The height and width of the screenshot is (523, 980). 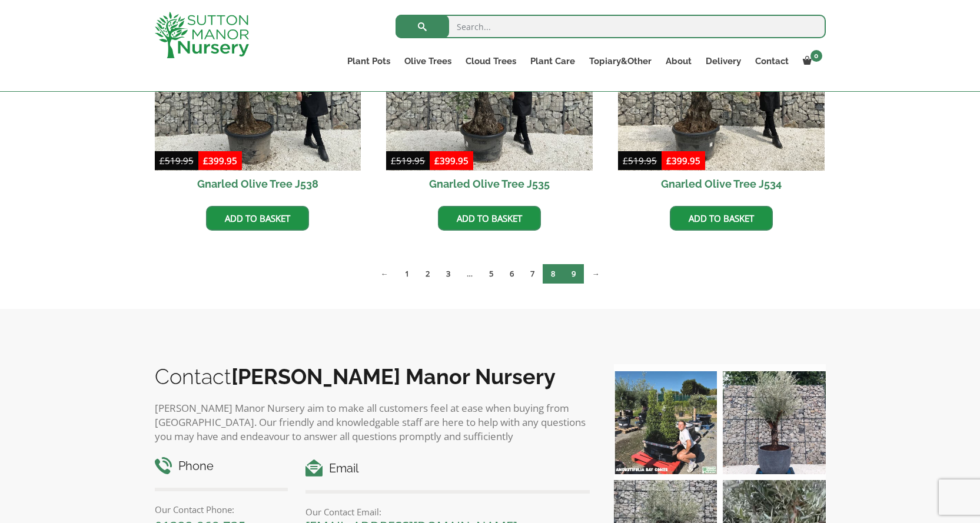 I want to click on a: Delivery, so click(x=724, y=61).